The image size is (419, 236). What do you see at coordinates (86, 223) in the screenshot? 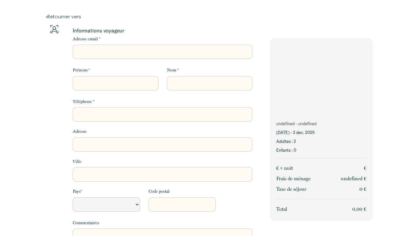
I see `label: Commentaires` at bounding box center [86, 223].